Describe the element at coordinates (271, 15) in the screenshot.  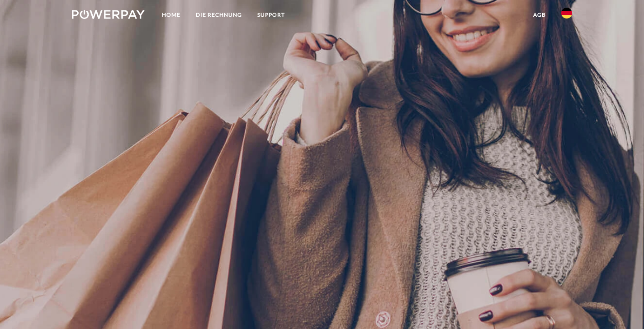
I see `a: SUPPORT` at that location.